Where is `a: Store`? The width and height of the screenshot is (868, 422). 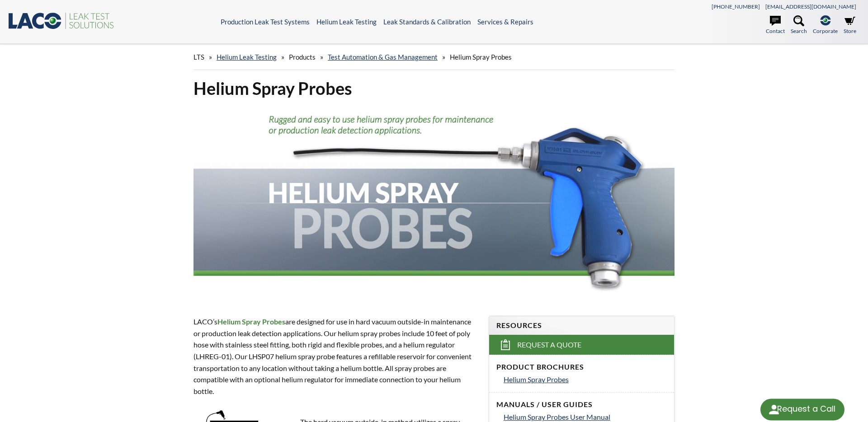 a: Store is located at coordinates (850, 25).